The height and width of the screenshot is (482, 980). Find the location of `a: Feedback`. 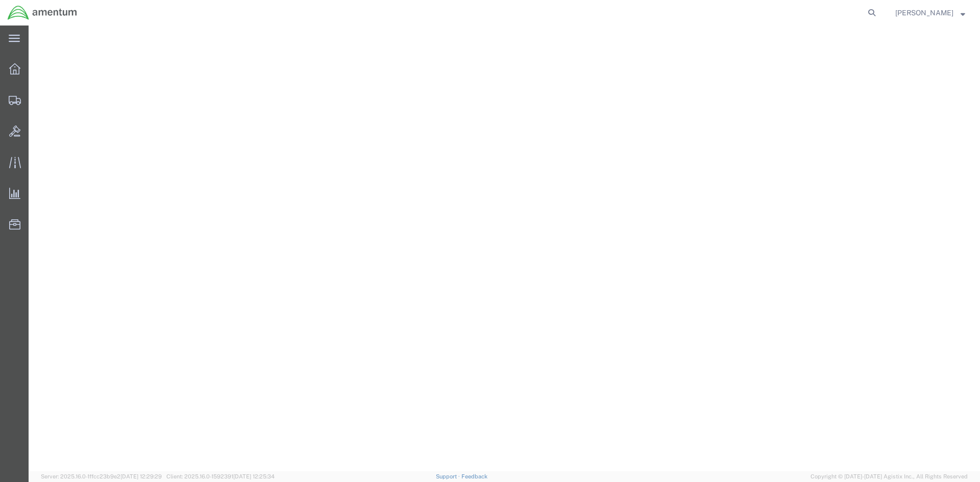

a: Feedback is located at coordinates (474, 477).